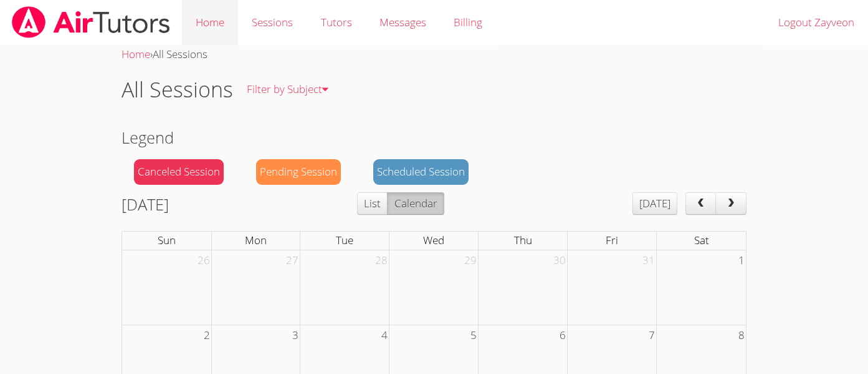 The image size is (868, 374). I want to click on span: 26, so click(204, 261).